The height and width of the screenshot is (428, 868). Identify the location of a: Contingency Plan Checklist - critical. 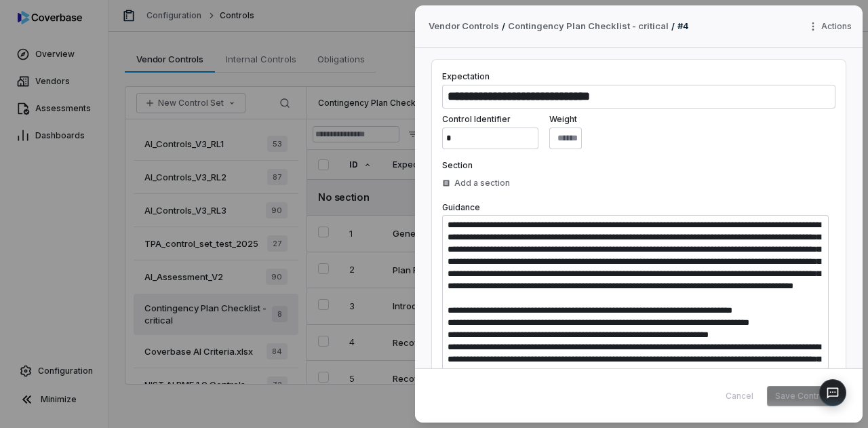
(588, 27).